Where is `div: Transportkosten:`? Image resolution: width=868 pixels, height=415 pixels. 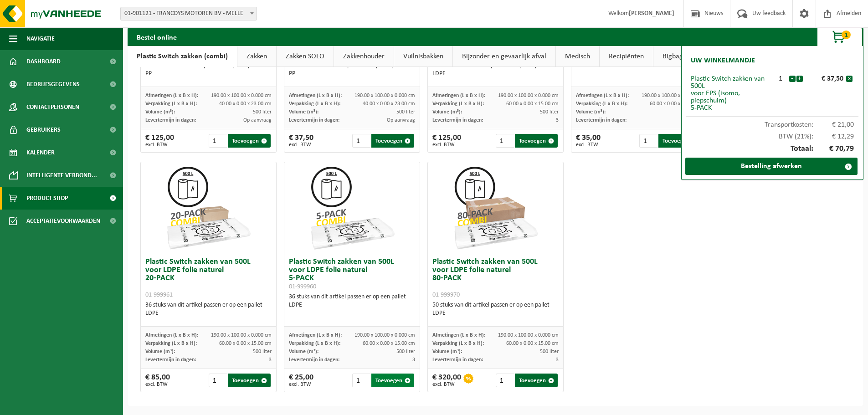
div: Transportkosten: is located at coordinates (772, 123).